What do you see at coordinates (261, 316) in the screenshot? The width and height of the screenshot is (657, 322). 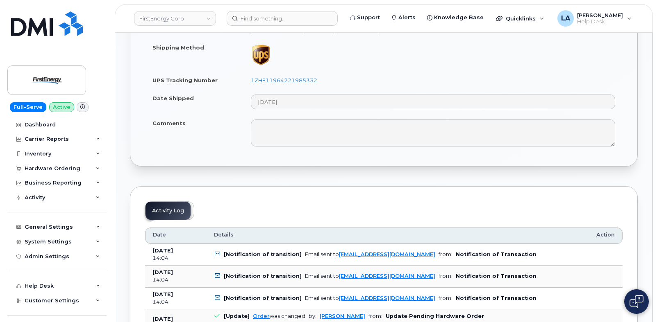 I see `a: Order` at bounding box center [261, 316].